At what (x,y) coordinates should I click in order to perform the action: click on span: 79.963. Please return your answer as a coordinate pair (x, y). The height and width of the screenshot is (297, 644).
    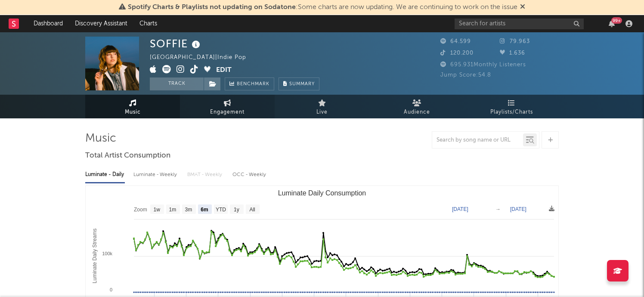
    Looking at the image, I should click on (515, 41).